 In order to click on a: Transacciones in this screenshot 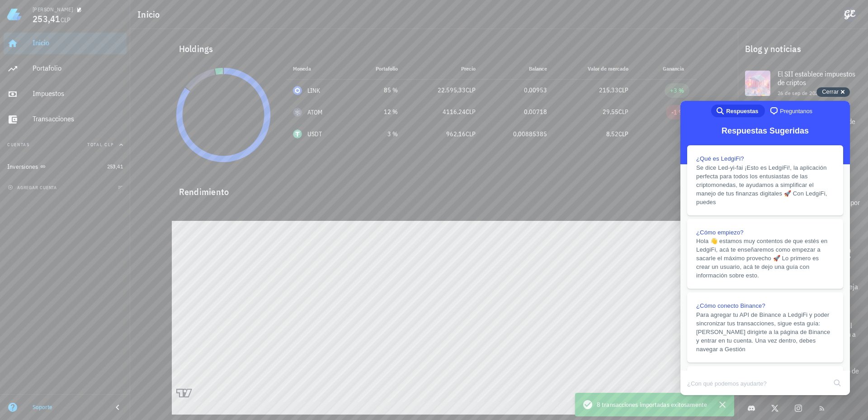, I will do `click(65, 119)`.